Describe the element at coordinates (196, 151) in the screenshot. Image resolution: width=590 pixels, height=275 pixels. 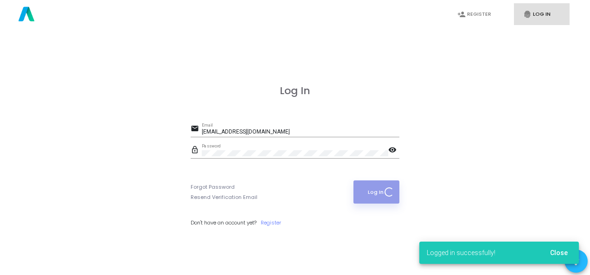
I see `mat-icon: lock_outline` at that location.